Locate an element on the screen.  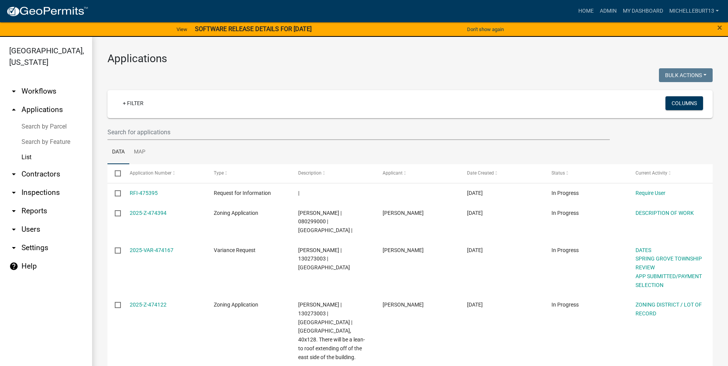
a: michelleburt13 is located at coordinates (694, 11).